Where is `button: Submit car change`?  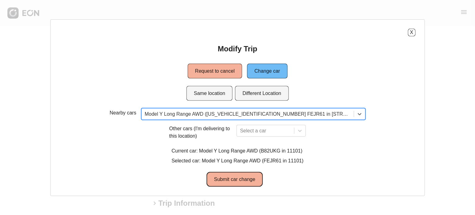
button: Submit car change is located at coordinates (234, 179).